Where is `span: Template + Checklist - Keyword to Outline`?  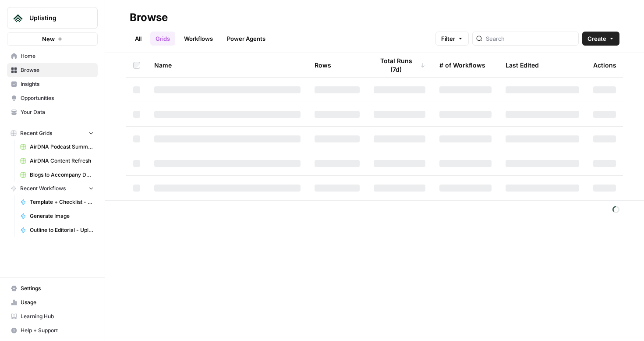
span: Template + Checklist - Keyword to Outline is located at coordinates (62, 202).